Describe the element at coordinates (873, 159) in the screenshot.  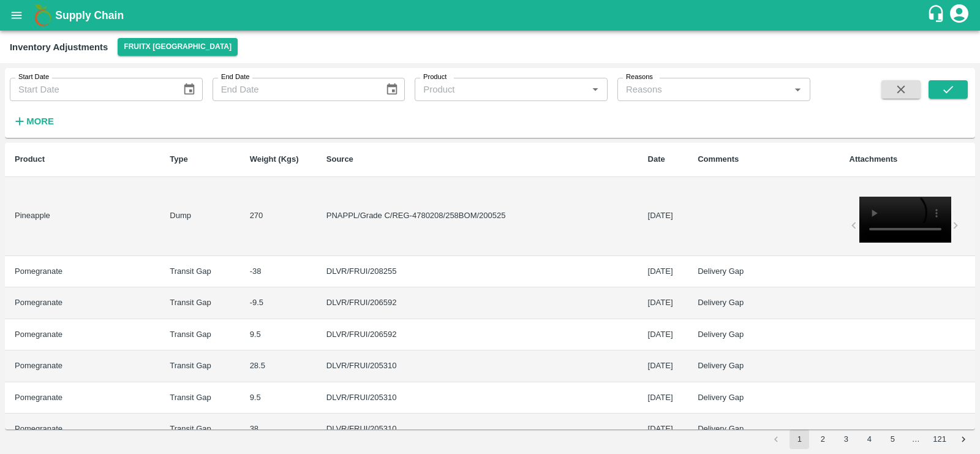
I see `b: Attachments` at that location.